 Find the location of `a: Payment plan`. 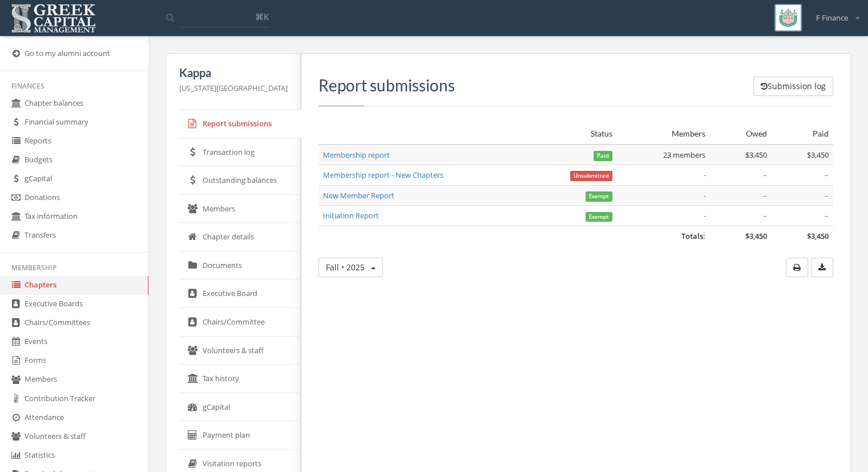

a: Payment plan is located at coordinates (240, 435).